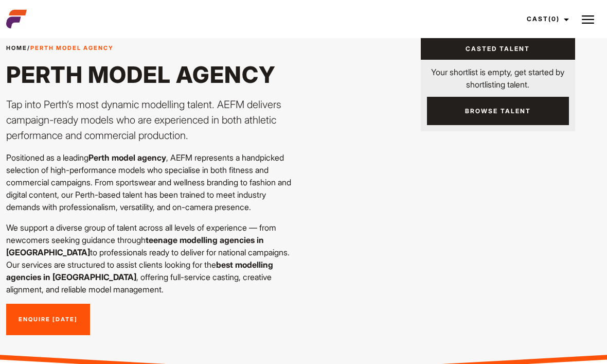  Describe the element at coordinates (152, 120) in the screenshot. I see `p: Tap into Perth’s most dynamic modelling talent. AEFM delivers campaign-ready models who are exper...` at that location.